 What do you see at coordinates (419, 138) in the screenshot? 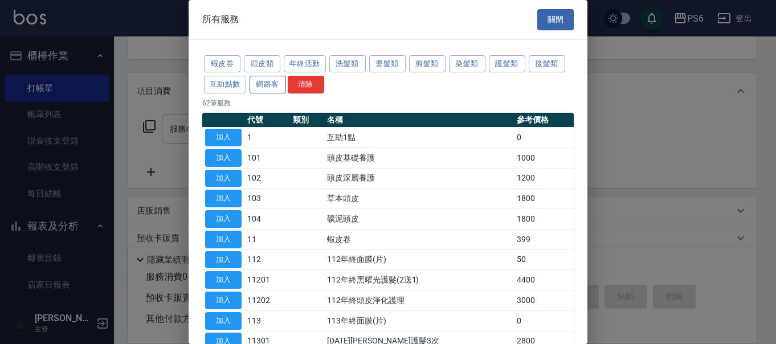
I see `td: 互助1點` at bounding box center [419, 138].